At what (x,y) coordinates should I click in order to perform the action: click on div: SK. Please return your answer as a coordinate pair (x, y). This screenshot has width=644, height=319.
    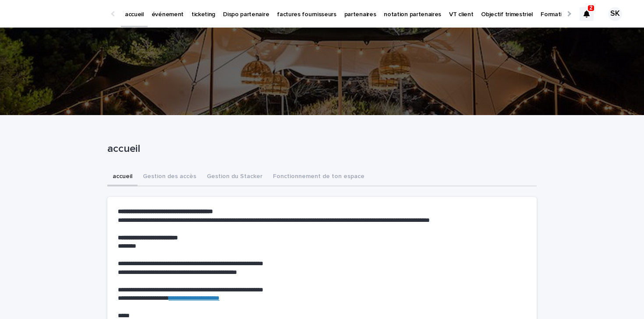
    Looking at the image, I should click on (615, 14).